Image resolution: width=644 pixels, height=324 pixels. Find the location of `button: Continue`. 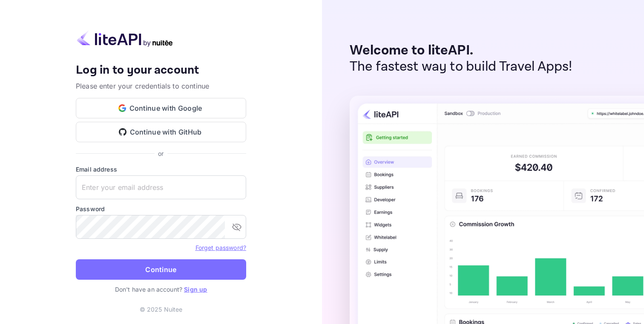

button: Continue is located at coordinates (161, 269).